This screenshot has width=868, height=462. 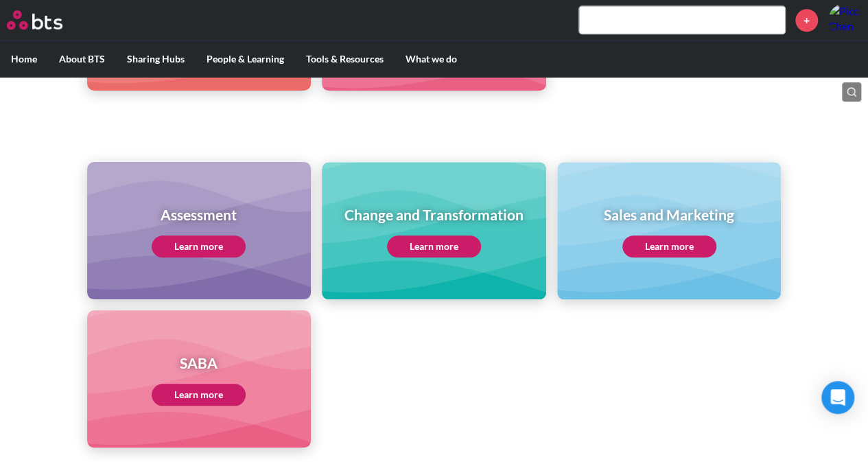 I want to click on label: People & Learning, so click(x=245, y=59).